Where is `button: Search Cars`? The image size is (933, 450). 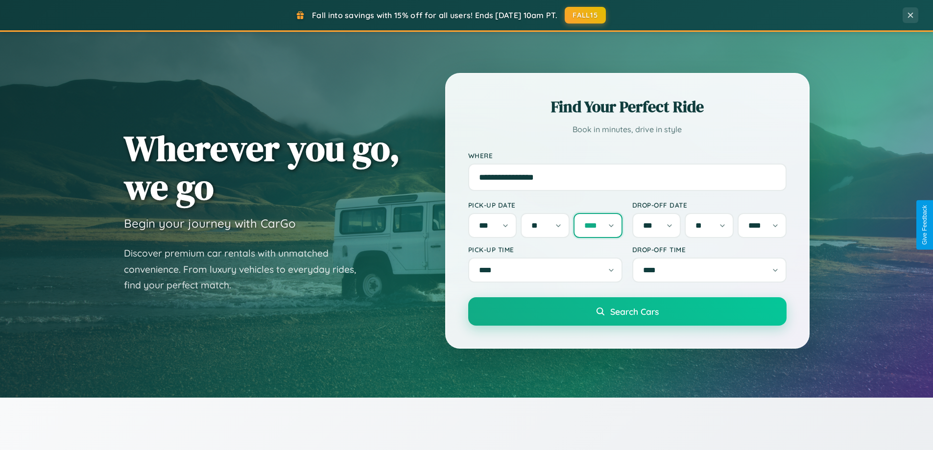 button: Search Cars is located at coordinates (627, 312).